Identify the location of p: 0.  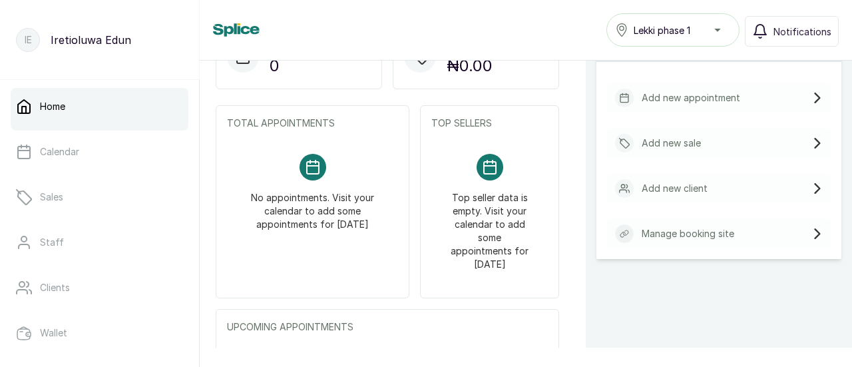
(313, 66).